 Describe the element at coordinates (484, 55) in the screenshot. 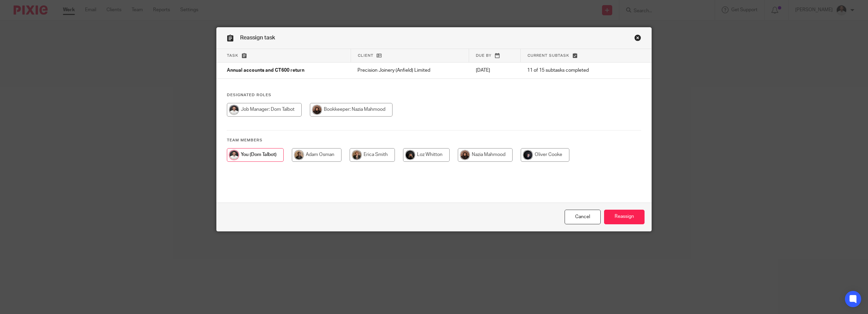

I see `span: Due by` at that location.